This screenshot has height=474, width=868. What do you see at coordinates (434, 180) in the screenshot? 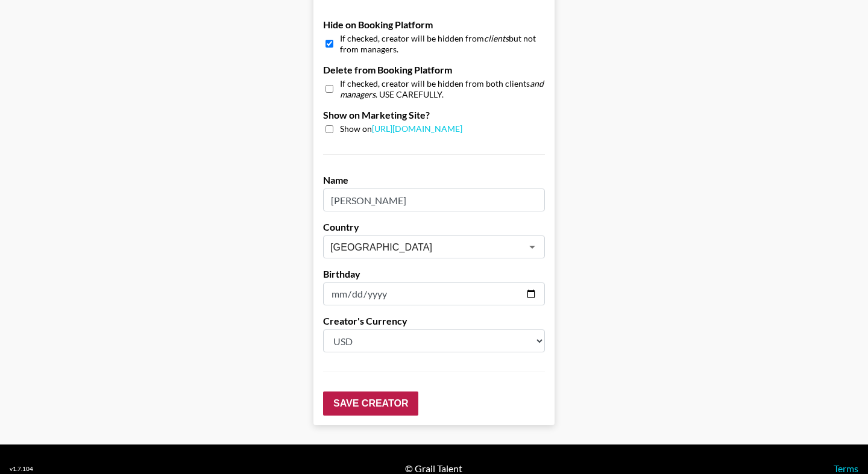
I see `label: Name` at bounding box center [434, 180].